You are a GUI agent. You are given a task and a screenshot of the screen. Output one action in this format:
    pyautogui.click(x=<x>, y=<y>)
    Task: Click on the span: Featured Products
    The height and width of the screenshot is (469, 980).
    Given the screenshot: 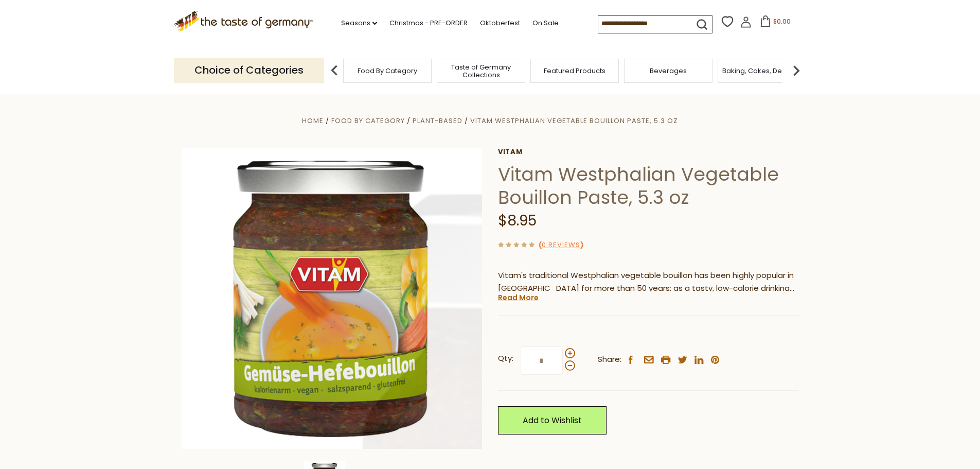 What is the action you would take?
    pyautogui.click(x=575, y=71)
    